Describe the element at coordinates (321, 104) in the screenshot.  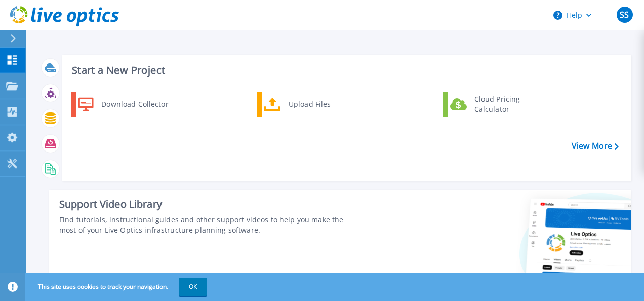
I see `div: Upload Files` at that location.